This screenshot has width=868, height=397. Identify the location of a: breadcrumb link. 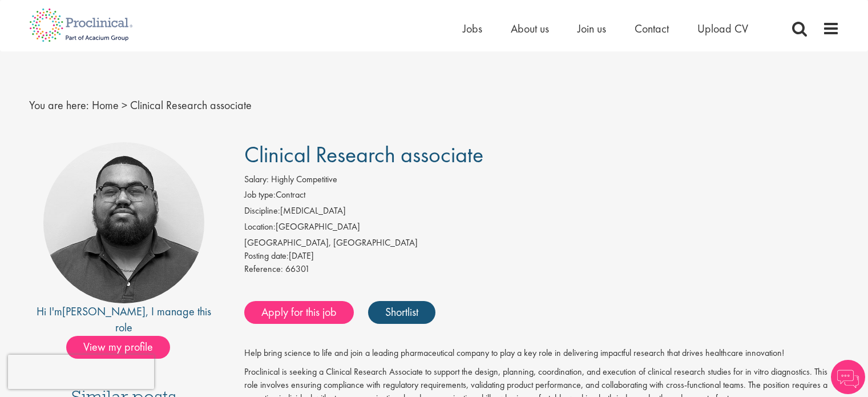
(105, 105).